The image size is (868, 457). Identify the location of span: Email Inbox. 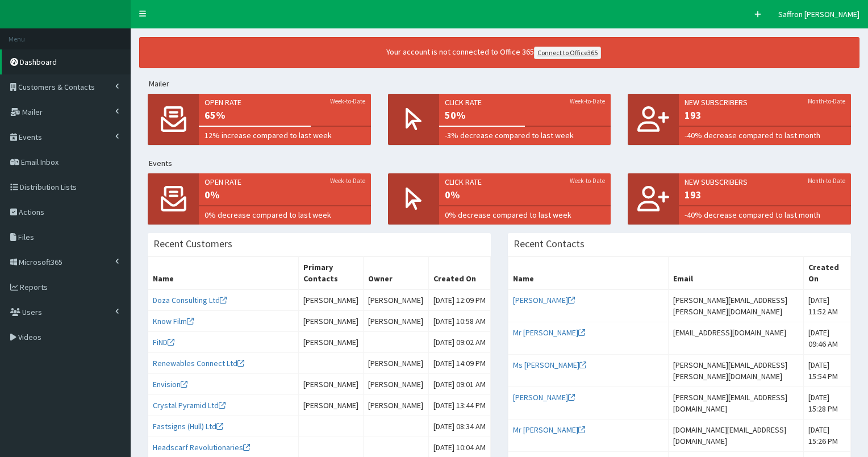
(40, 162).